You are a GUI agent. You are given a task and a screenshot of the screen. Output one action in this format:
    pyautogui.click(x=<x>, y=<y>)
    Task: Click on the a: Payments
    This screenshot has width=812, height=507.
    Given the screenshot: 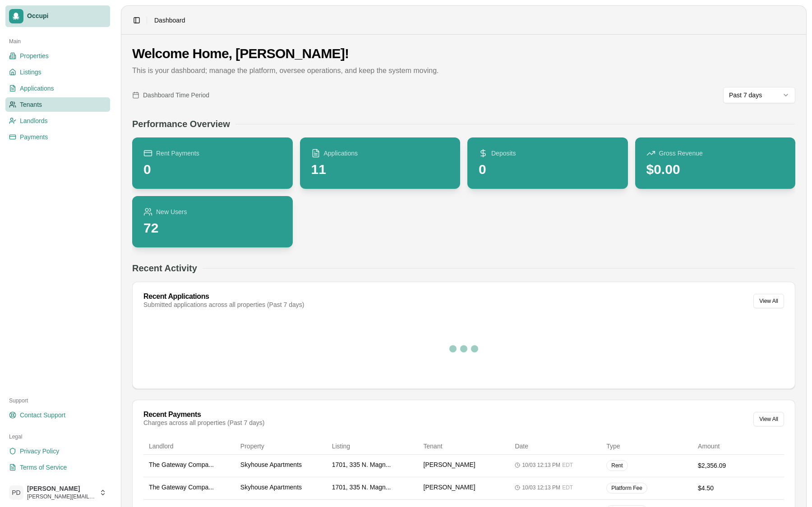 What is the action you would take?
    pyautogui.click(x=58, y=137)
    